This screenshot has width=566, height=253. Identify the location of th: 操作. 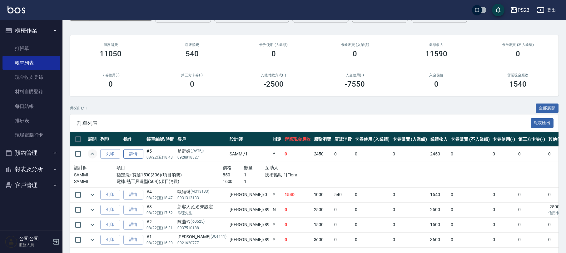
(133, 139).